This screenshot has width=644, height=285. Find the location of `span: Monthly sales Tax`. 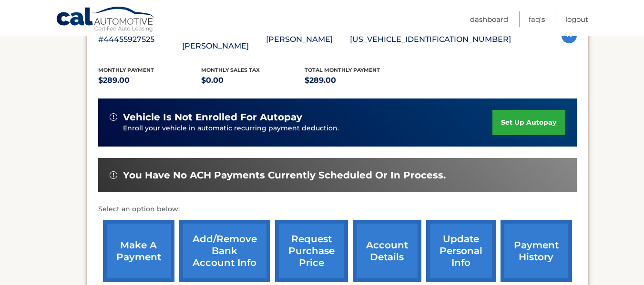

span: Monthly sales Tax is located at coordinates (230, 70).